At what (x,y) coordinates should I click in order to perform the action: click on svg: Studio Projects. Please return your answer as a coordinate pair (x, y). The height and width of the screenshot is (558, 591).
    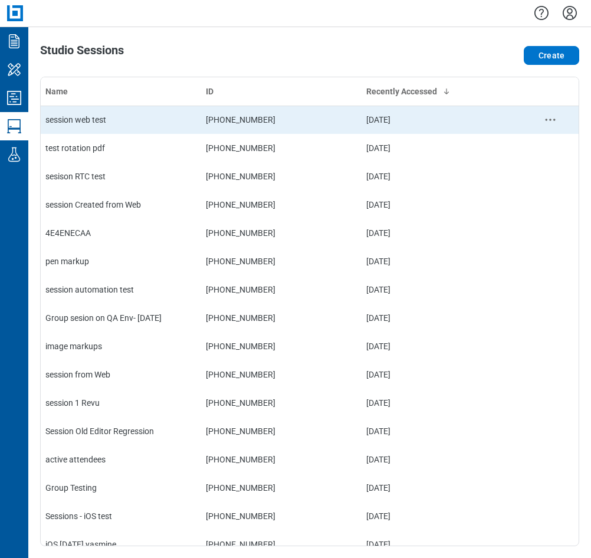
    Looking at the image, I should click on (14, 98).